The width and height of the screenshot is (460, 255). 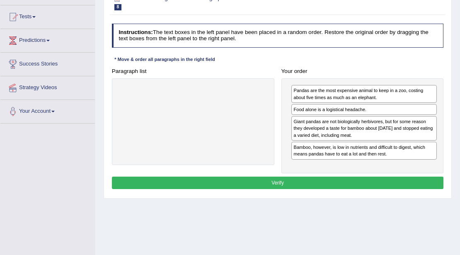 What do you see at coordinates (48, 63) in the screenshot?
I see `a: Success Stories` at bounding box center [48, 63].